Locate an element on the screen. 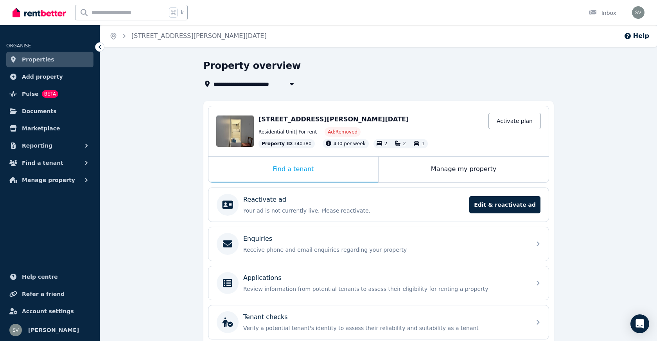 The height and width of the screenshot is (341, 657). span: Find a tenant is located at coordinates (43, 163).